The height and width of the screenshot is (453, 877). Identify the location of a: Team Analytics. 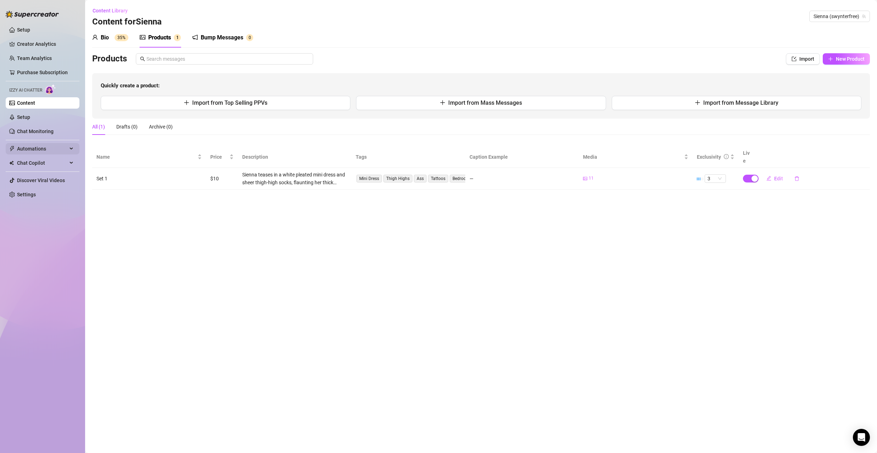
(34, 58).